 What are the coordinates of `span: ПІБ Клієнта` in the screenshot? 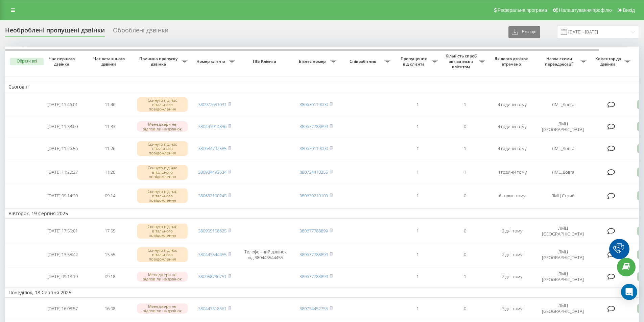 It's located at (265, 62).